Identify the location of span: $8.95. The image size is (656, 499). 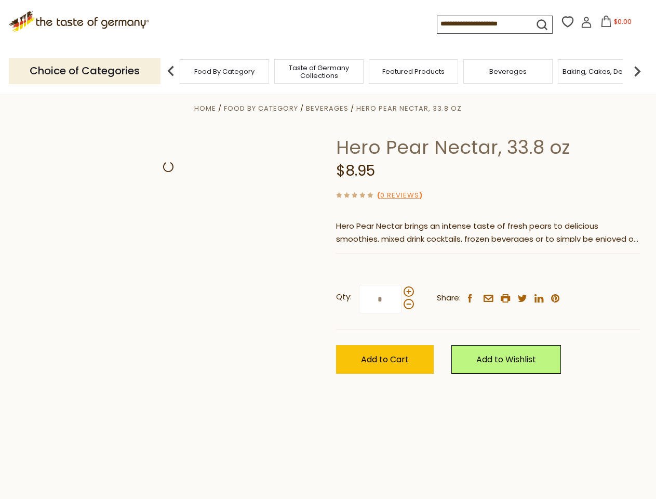
(355, 170).